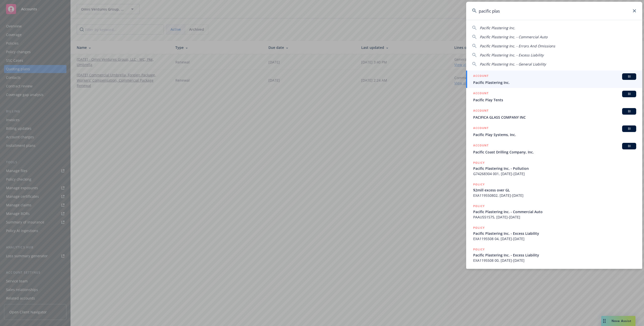 This screenshot has height=326, width=644. What do you see at coordinates (554, 79) in the screenshot?
I see `a: ACCOUNTBIPacific Plastering Inc.` at bounding box center [554, 79].